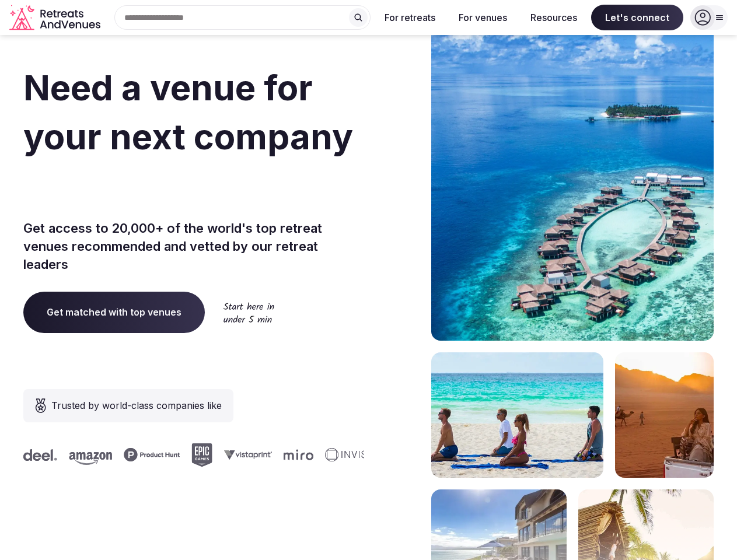 The width and height of the screenshot is (737, 560). I want to click on span: Get matched with top venues, so click(114, 312).